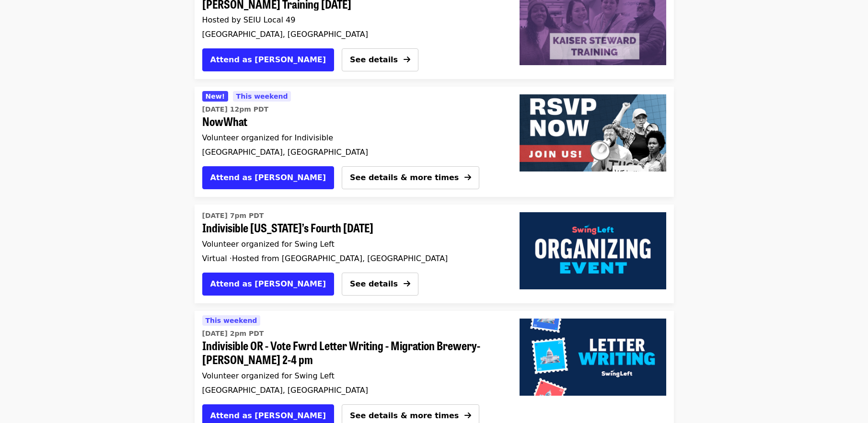  I want to click on span: Hosted by SEIU Local 49, so click(249, 20).